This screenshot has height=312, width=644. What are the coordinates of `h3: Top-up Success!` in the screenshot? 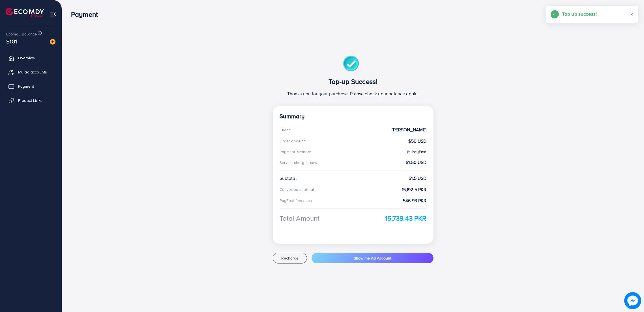 It's located at (354, 82).